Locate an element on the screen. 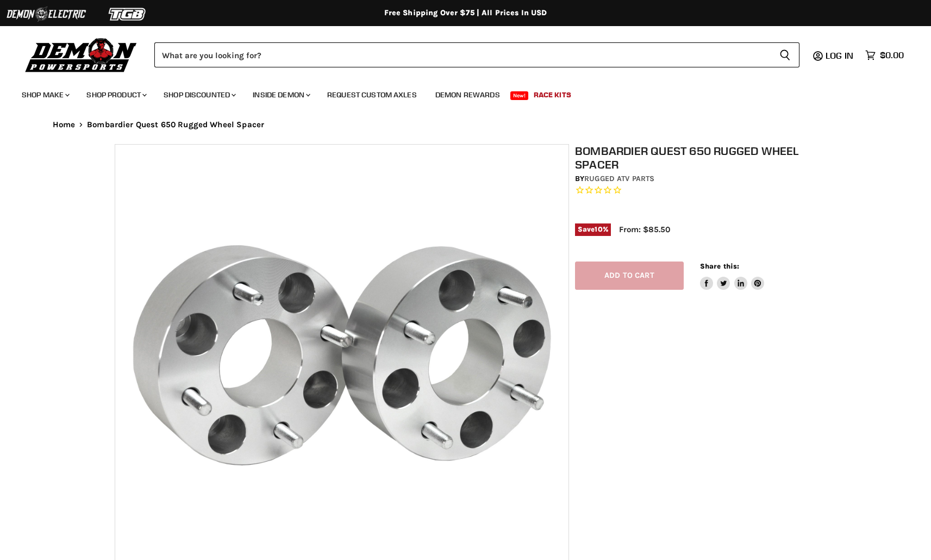 This screenshot has height=560, width=931. div: Free Shipping Over $75 | All Prices In USD is located at coordinates (466, 13).